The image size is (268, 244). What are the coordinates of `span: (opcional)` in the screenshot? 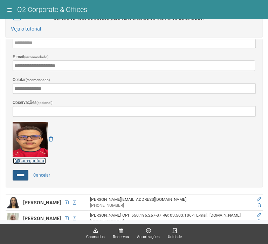 It's located at (45, 102).